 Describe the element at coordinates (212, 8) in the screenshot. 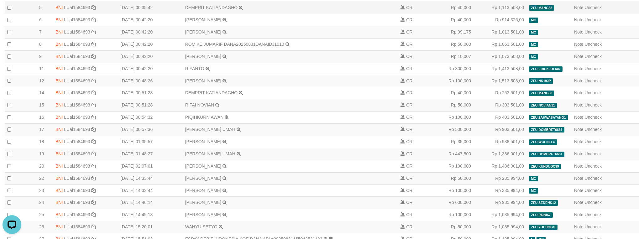

I see `a: DEMPRIT KATIANDAGHO` at that location.